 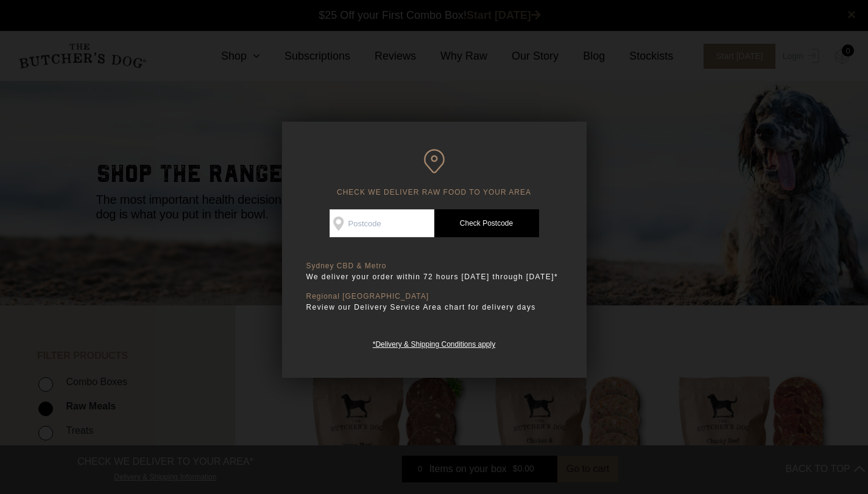 What do you see at coordinates (382, 223) in the screenshot?
I see `input: Postcode` at bounding box center [382, 223].